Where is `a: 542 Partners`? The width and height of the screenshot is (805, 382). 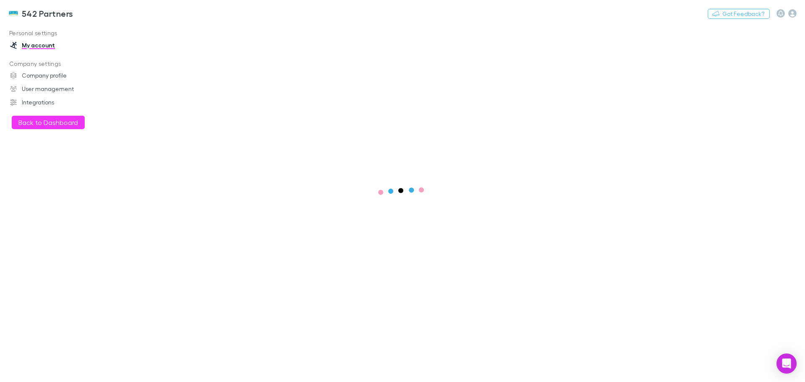 a: 542 Partners is located at coordinates (41, 13).